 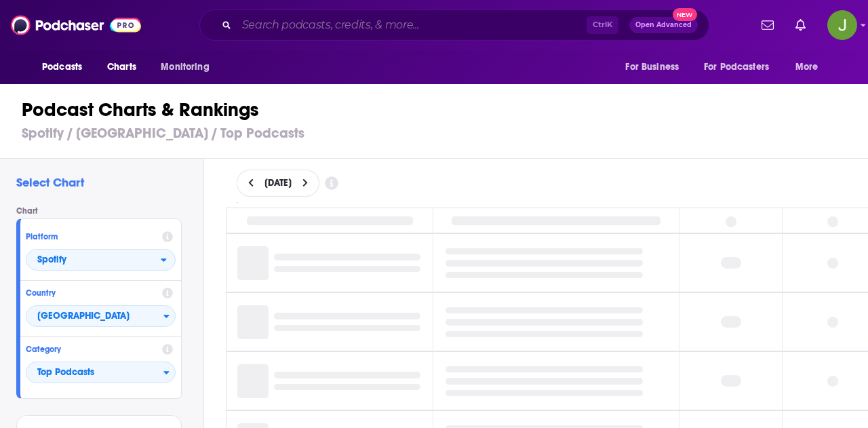 I want to click on input: Search podcasts, credits, & more..., so click(x=412, y=25).